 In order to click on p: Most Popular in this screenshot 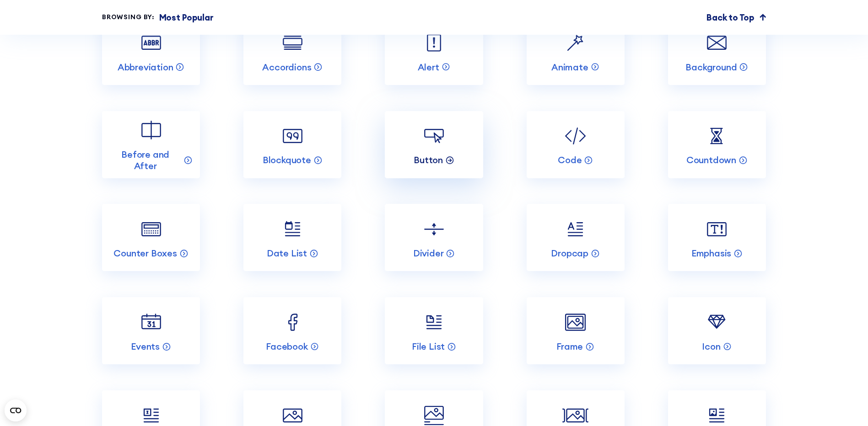, I will do `click(186, 17)`.